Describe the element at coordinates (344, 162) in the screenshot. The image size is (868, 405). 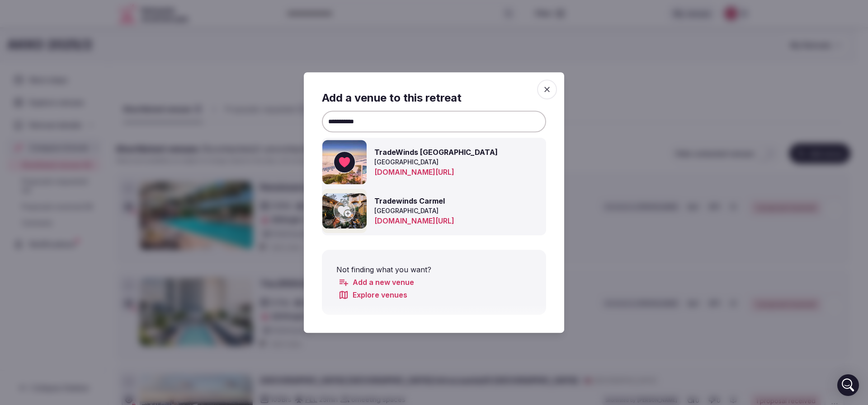
I see `img: TradeWinds Island Grand Resort` at that location.